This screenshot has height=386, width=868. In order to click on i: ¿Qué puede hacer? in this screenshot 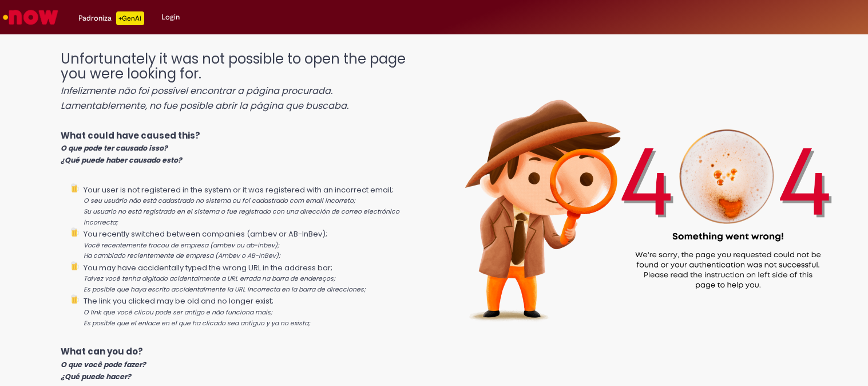, I will do `click(96, 377)`.